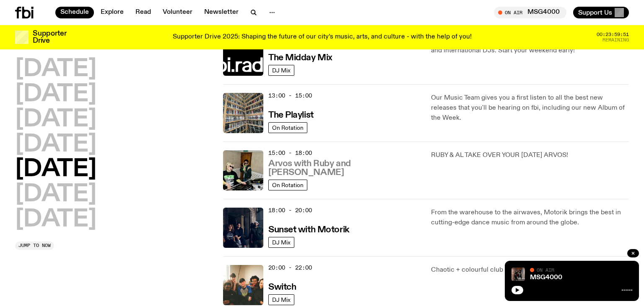 The width and height of the screenshot is (644, 306). I want to click on p: Our Music Team gives you a first listen to all the best new releases that you'll be hearing on fb..., so click(529, 108).